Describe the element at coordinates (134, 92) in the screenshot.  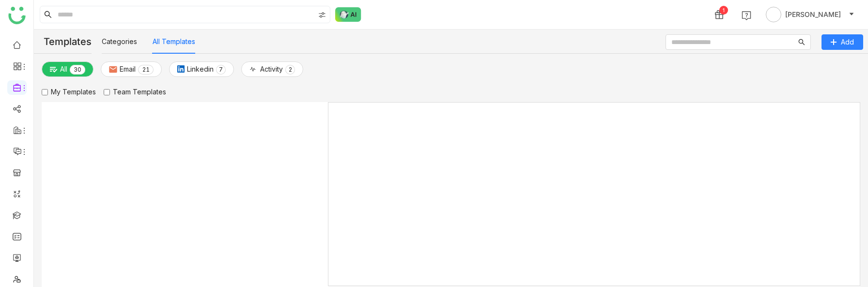
I see `label: Team Templates` at that location.